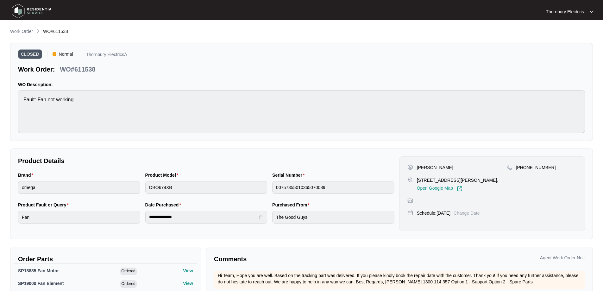 The image size is (603, 291). I want to click on input: Product Fault or Query, so click(79, 217).